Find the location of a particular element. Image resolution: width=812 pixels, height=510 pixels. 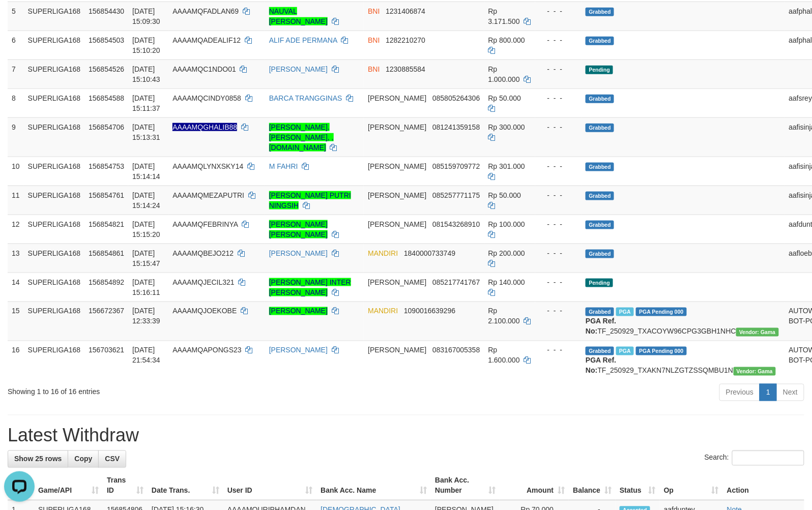

th: Trans ID: activate to sort column ascending is located at coordinates (125, 486).